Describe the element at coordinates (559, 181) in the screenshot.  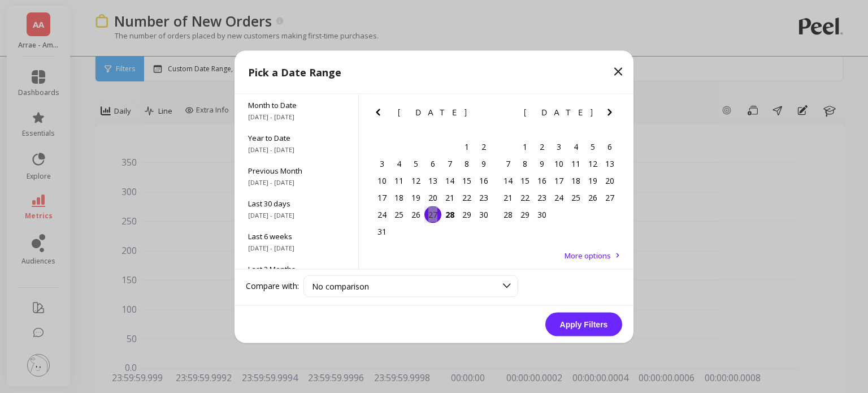
I see `div: month 2025-09` at that location.